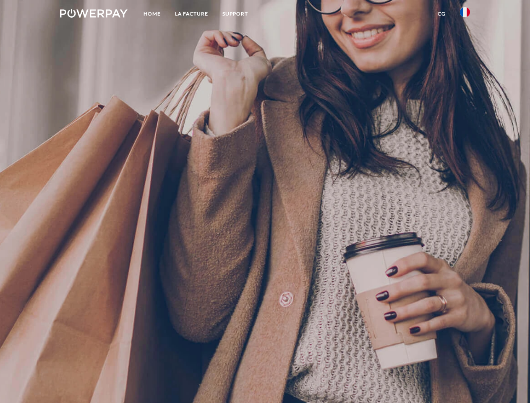 This screenshot has height=403, width=530. I want to click on a: LA FACTURE, so click(191, 14).